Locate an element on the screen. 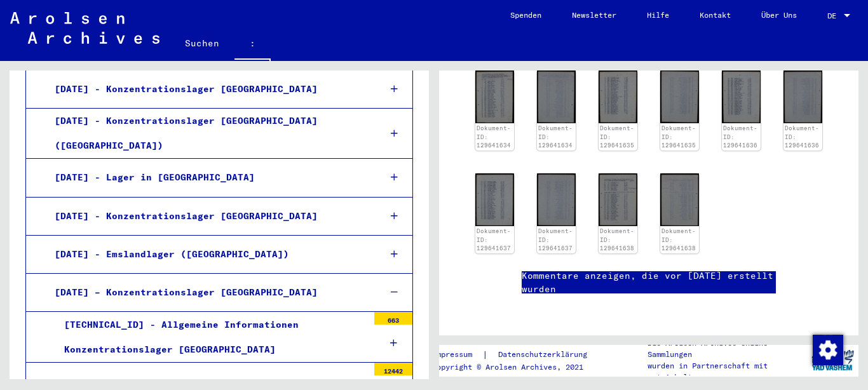  div: Zustimmung ändern is located at coordinates (828, 350).